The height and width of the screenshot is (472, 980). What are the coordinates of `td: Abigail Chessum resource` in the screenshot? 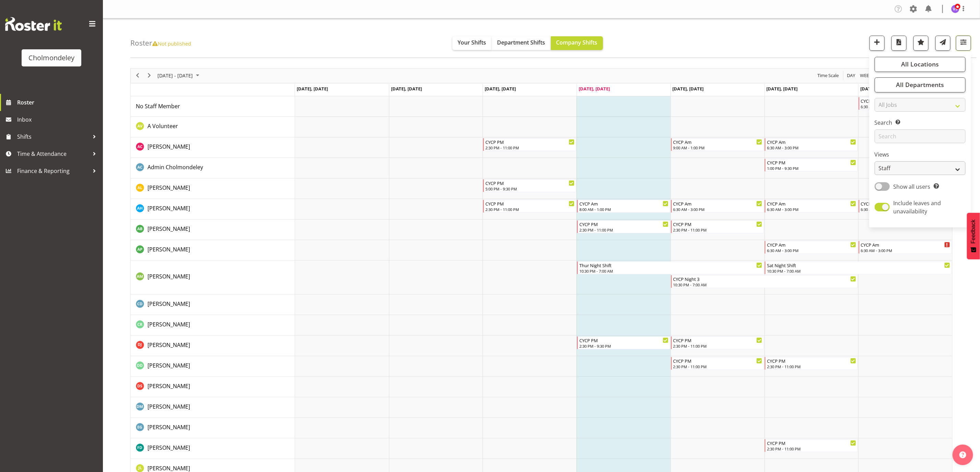 It's located at (212, 148).